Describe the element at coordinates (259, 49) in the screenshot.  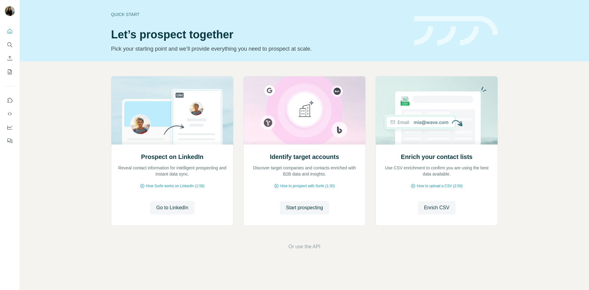
I see `p: Pick your starting point and we’ll provide everything you need to prospect at scale.` at that location.